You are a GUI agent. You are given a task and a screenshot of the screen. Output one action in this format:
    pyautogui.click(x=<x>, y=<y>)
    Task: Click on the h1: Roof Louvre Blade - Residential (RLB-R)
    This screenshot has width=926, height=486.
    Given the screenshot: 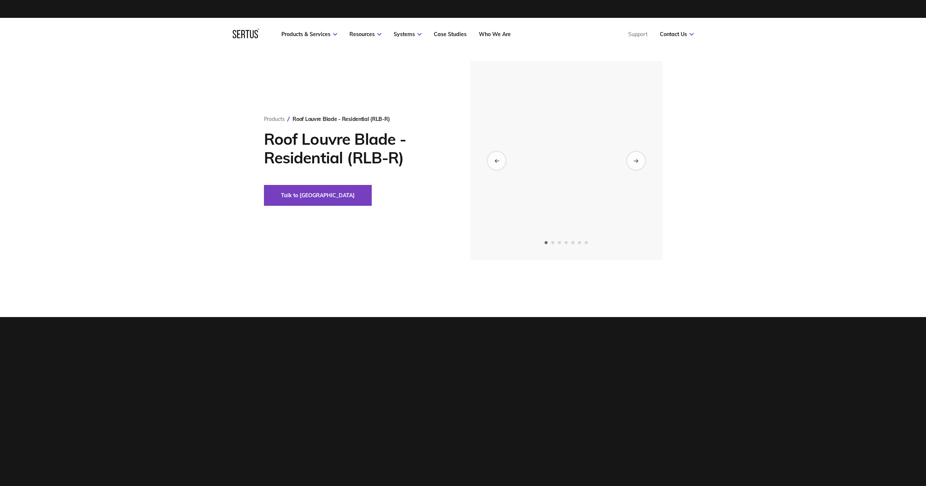 What is the action you would take?
    pyautogui.click(x=356, y=148)
    